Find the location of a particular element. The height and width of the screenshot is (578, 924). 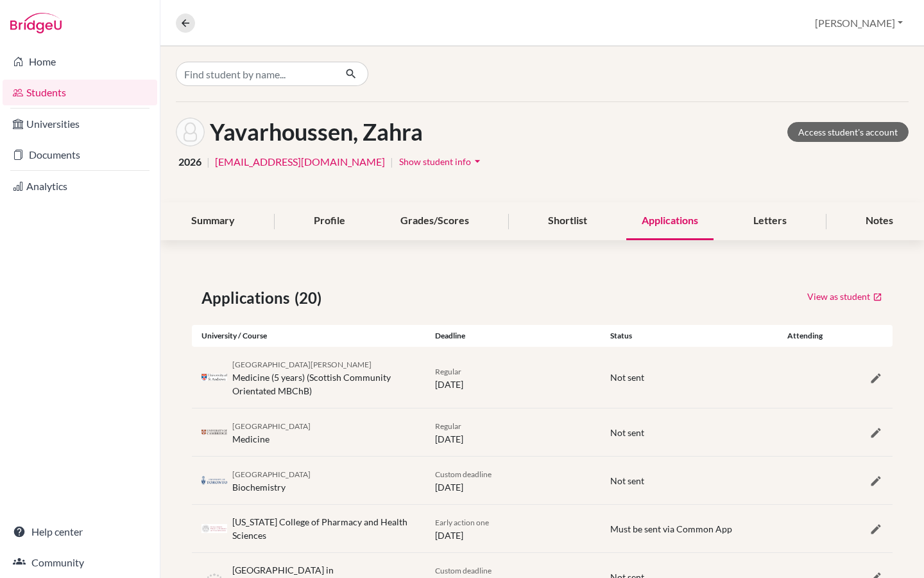

a: Documents is located at coordinates (80, 155).